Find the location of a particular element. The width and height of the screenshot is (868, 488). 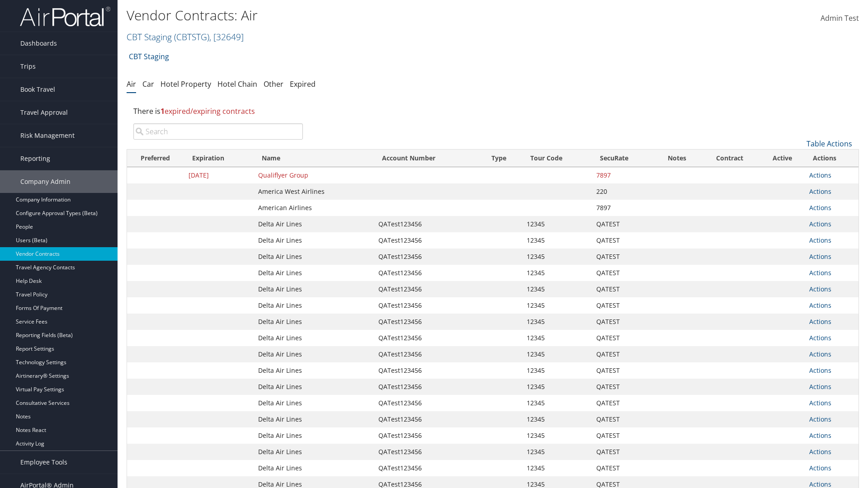

span: Admin Test is located at coordinates (839, 18).